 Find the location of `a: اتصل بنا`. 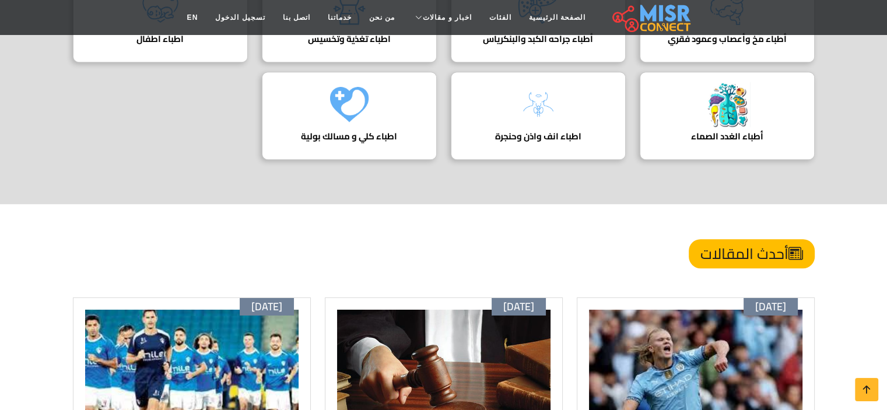

a: اتصل بنا is located at coordinates (296, 17).